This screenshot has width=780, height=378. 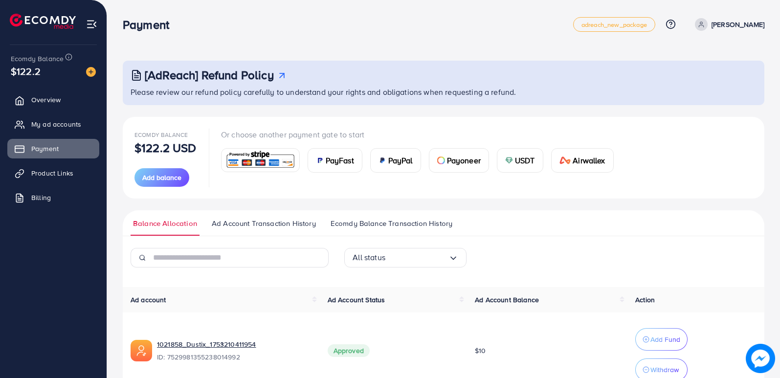 What do you see at coordinates (614, 24) in the screenshot?
I see `span: adreach_new_package` at bounding box center [614, 24].